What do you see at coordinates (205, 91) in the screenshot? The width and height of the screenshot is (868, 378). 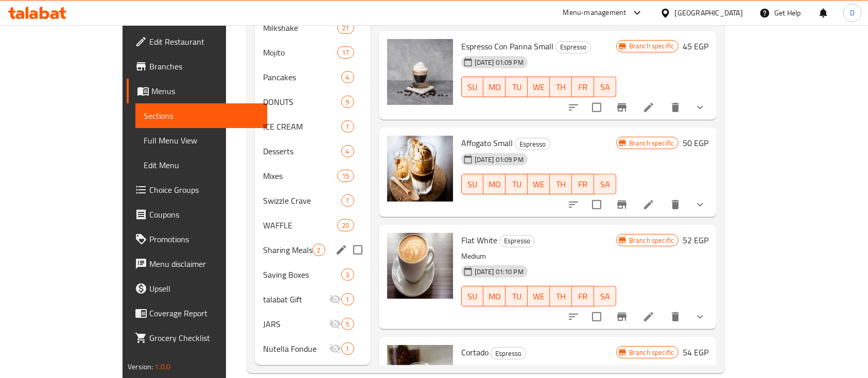 I see `span: Menus` at bounding box center [205, 91].